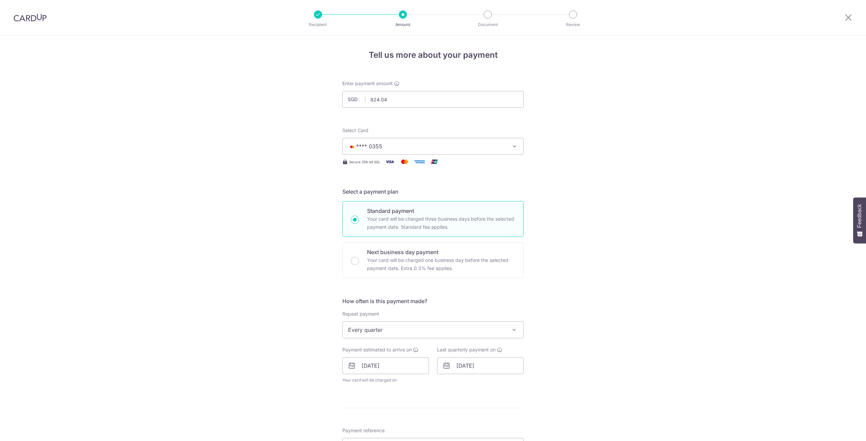 This screenshot has height=441, width=866. I want to click on span: Payment reference, so click(363, 431).